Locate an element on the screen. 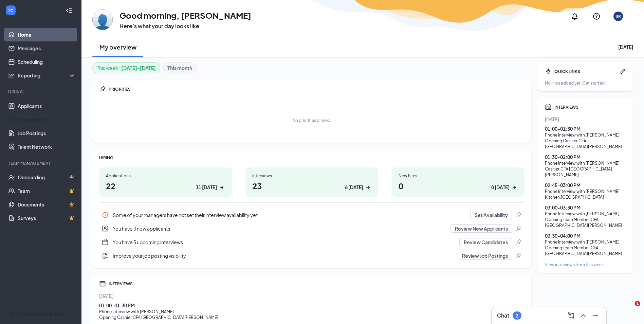 This screenshot has height=324, width=644. button: ComposeMessage is located at coordinates (571, 315).